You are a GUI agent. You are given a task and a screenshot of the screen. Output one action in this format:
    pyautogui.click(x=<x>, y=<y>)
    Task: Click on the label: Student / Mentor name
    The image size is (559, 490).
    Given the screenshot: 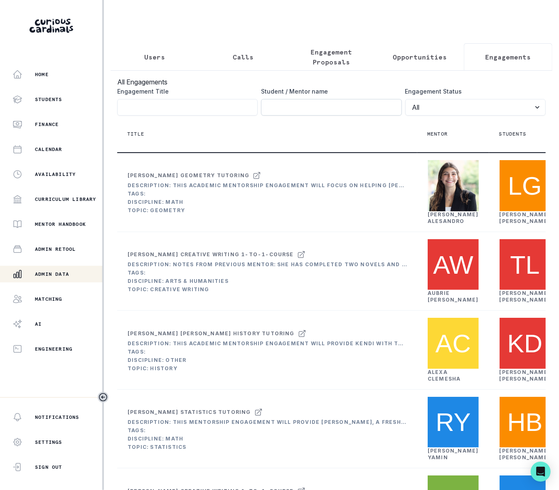 What is the action you would take?
    pyautogui.click(x=329, y=91)
    